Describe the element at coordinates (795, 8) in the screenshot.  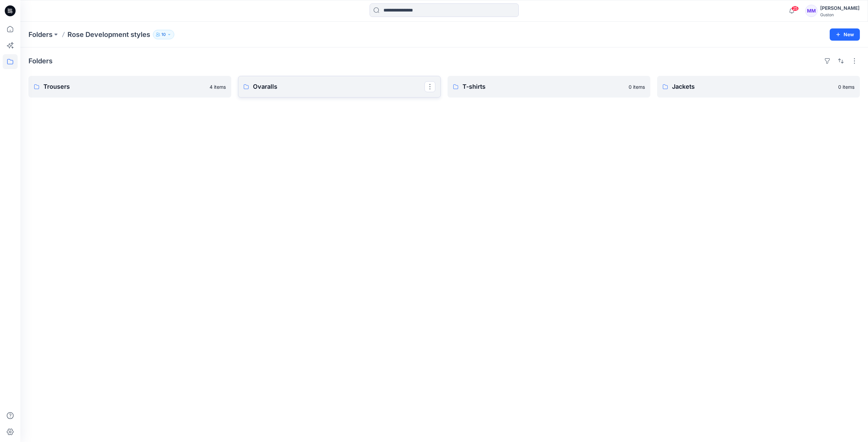
I see `span: 25` at that location.